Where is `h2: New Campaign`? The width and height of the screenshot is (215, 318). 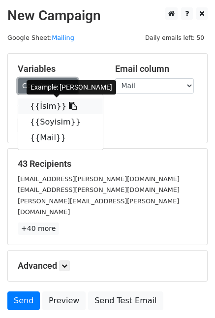 h2: New Campaign is located at coordinates (107, 16).